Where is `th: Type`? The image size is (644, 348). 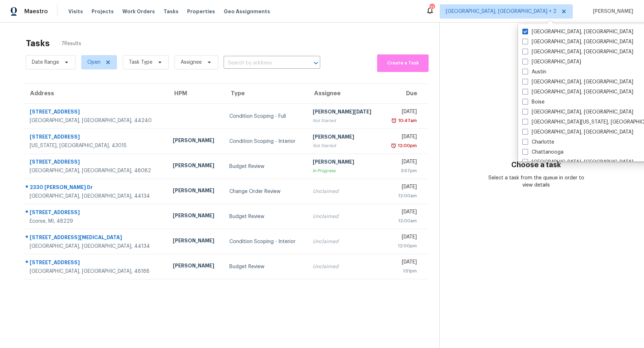 th: Type is located at coordinates (265, 94).